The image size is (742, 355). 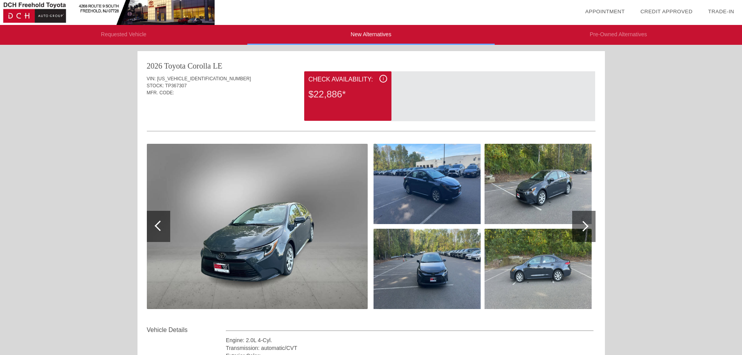 I want to click on div: Check Availability:, so click(x=348, y=79).